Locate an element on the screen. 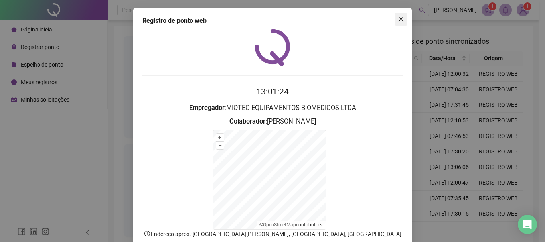 The width and height of the screenshot is (545, 242). div: Registro de ponto web is located at coordinates (272, 21).